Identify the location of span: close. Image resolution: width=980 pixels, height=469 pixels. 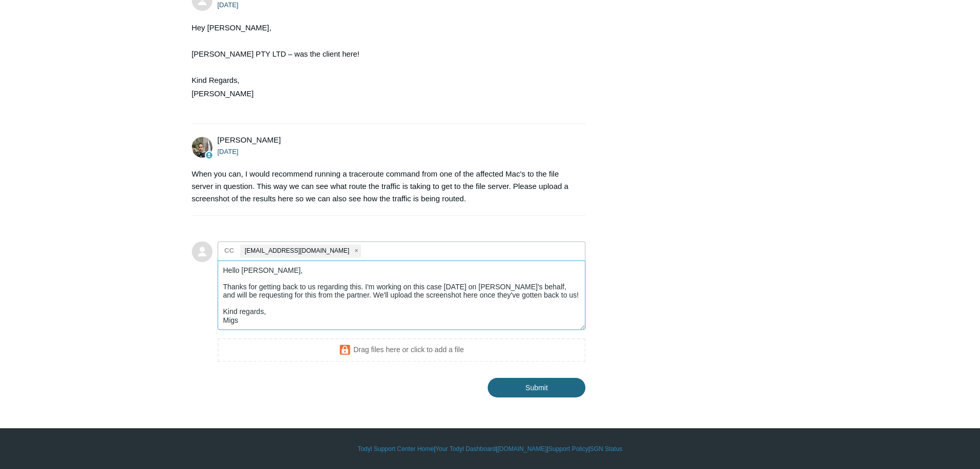
(356, 251).